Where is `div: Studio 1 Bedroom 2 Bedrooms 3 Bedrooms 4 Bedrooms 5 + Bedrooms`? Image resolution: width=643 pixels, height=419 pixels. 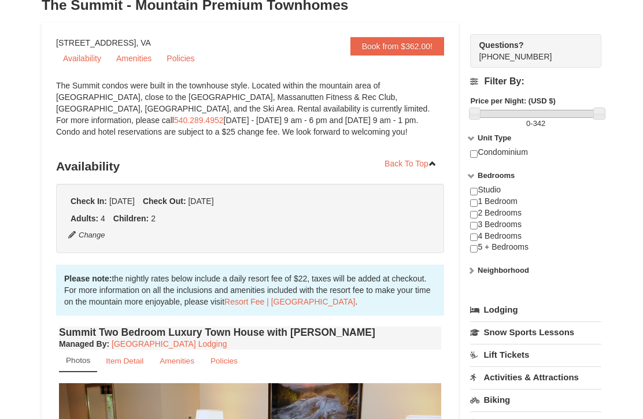 div: Studio 1 Bedroom 2 Bedrooms 3 Bedrooms 4 Bedrooms 5 + Bedrooms is located at coordinates (535, 224).